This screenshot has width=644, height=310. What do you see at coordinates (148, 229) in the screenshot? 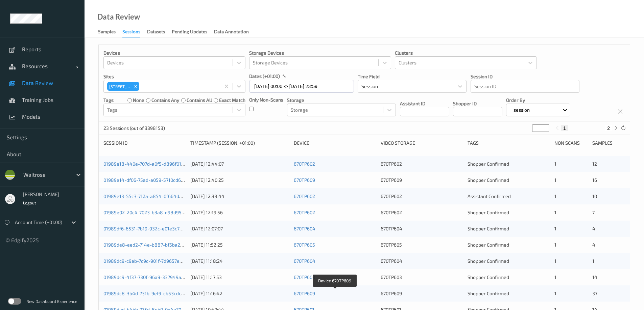
I see `a: 01989df6-6531-7b19-932c-e01e3c770a23` at bounding box center [148, 229].